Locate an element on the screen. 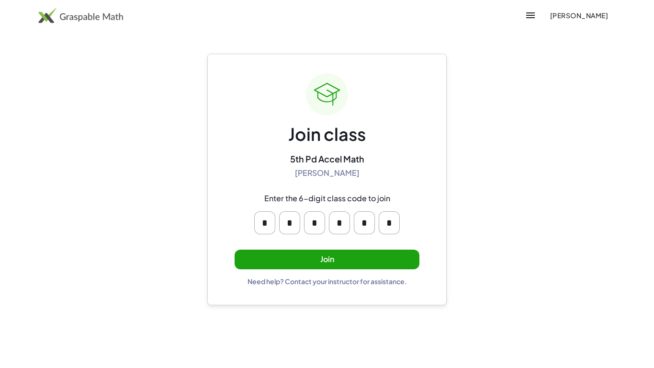 The image size is (654, 368). div: Need help? Contact your instructor for assistance. is located at coordinates (327, 281).